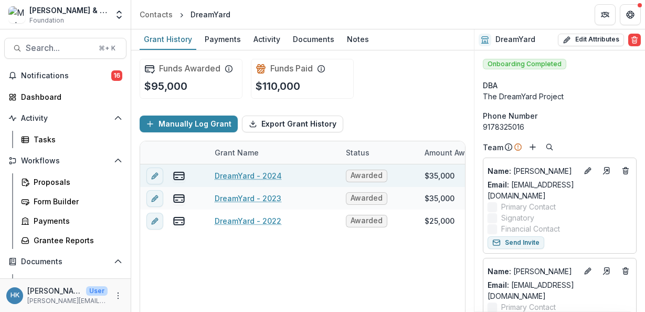 The width and height of the screenshot is (645, 312). I want to click on p: Team, so click(492, 147).